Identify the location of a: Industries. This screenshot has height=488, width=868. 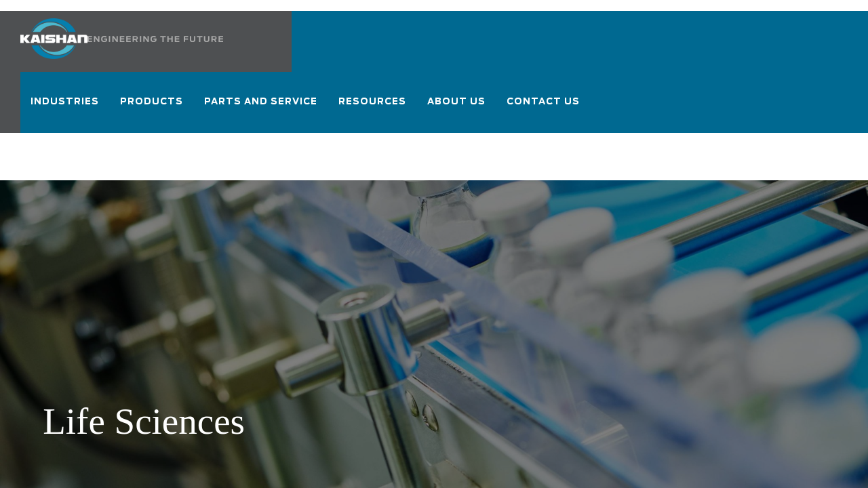
(65, 108).